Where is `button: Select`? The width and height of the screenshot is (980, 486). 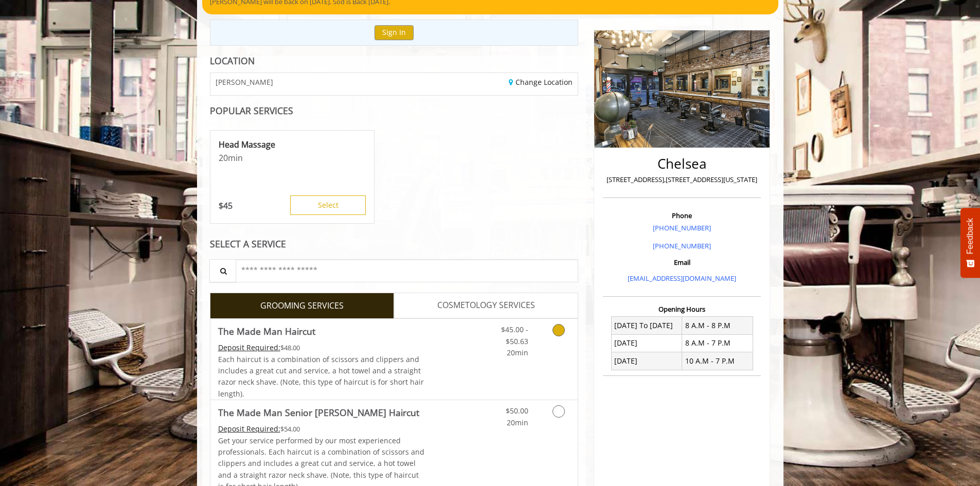
button: Select is located at coordinates (328, 206).